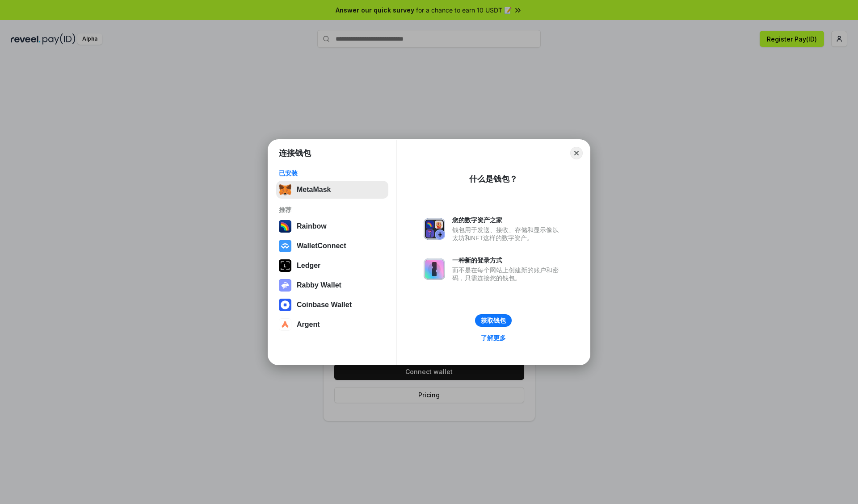 The width and height of the screenshot is (858, 504). Describe the element at coordinates (507, 220) in the screenshot. I see `div: 您的数字资产之家` at that location.